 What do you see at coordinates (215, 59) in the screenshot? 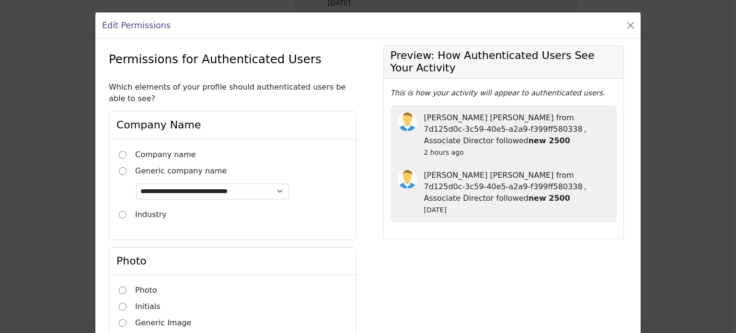
I see `h3: Permissions for Authenticated Users` at bounding box center [215, 59].